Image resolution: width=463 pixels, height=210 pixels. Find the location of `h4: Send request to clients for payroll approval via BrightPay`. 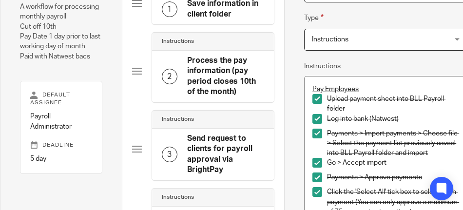

h4: Send request to clients for payroll approval via BrightPay is located at coordinates (225, 154).